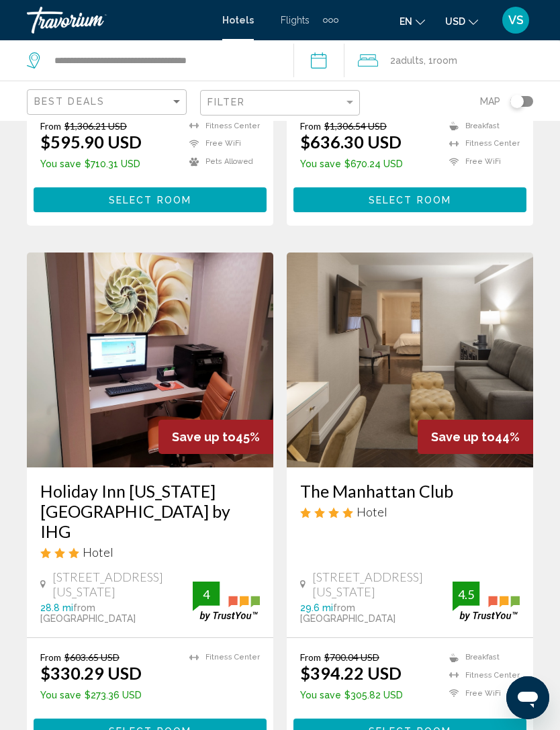  I want to click on span: Room, so click(445, 61).